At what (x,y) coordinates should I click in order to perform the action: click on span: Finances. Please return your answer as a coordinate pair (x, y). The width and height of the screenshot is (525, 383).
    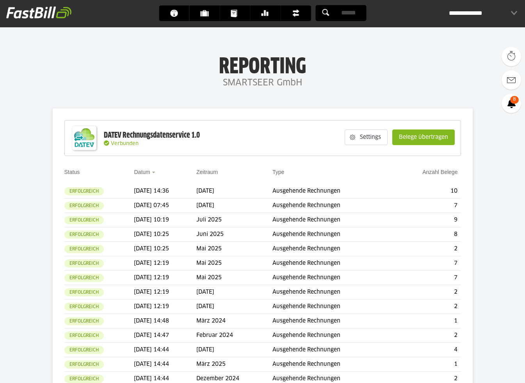
    Looking at the image, I should click on (298, 13).